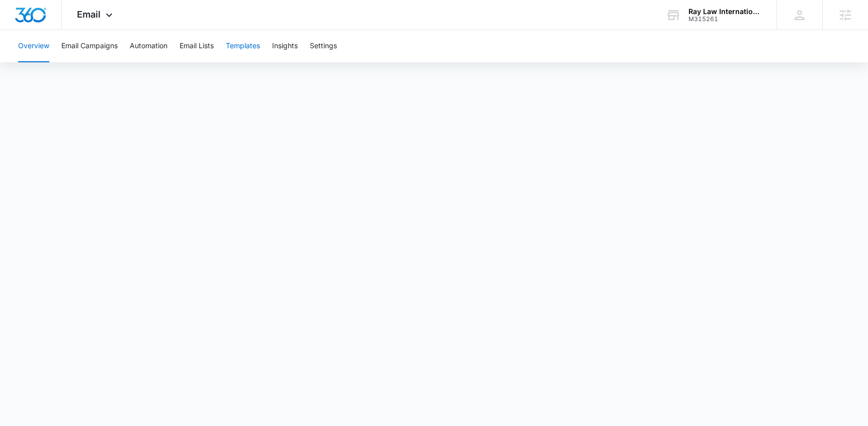 The height and width of the screenshot is (426, 868). Describe the element at coordinates (243, 46) in the screenshot. I see `button: Templates` at that location.